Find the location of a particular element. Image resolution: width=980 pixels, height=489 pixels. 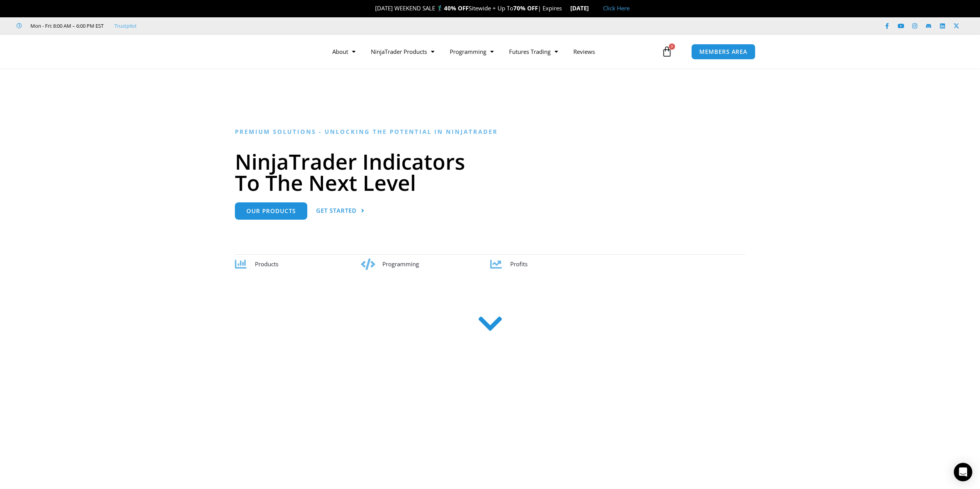

a: NinjaTrader Products is located at coordinates (403, 52).